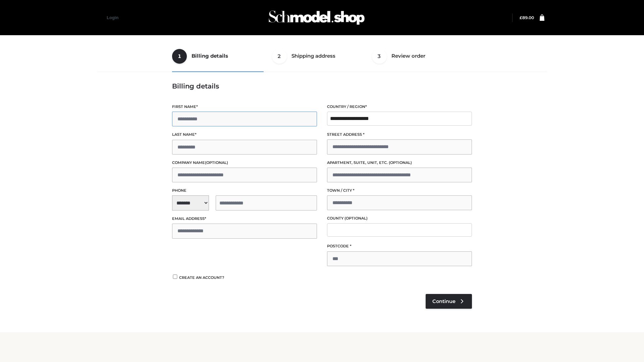 This screenshot has height=362, width=644. I want to click on h3: Billing details, so click(322, 86).